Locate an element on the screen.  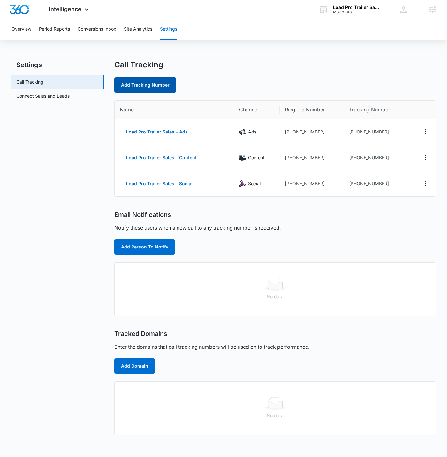
img: Ads is located at coordinates (242, 132).